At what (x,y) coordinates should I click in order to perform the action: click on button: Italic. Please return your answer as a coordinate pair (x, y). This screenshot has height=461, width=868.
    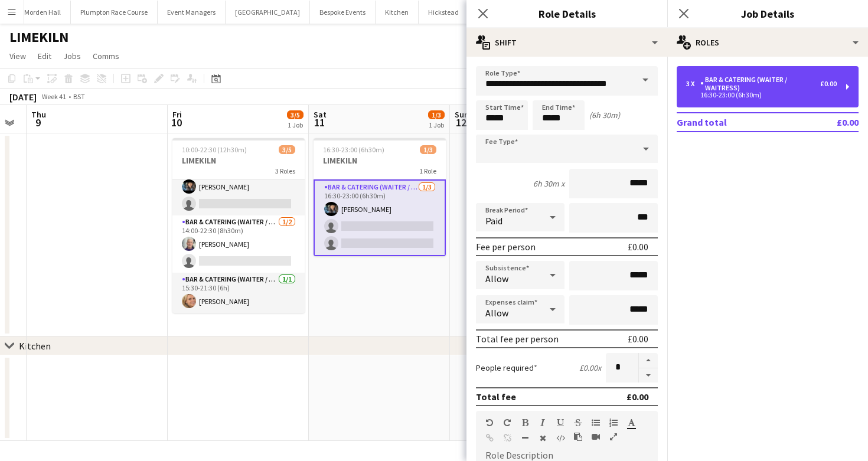
    Looking at the image, I should click on (543, 423).